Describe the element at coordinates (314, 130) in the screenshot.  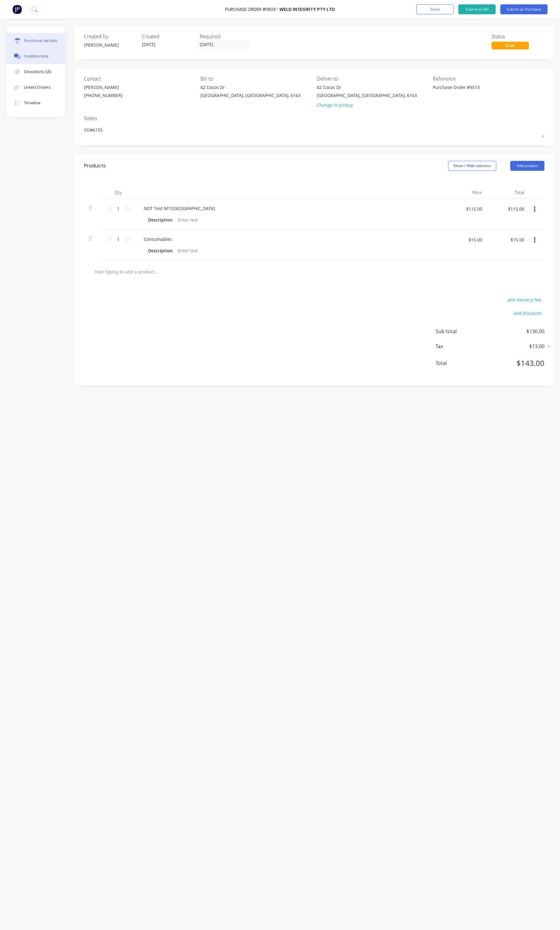
I see `textarea: SO#6155` at that location.